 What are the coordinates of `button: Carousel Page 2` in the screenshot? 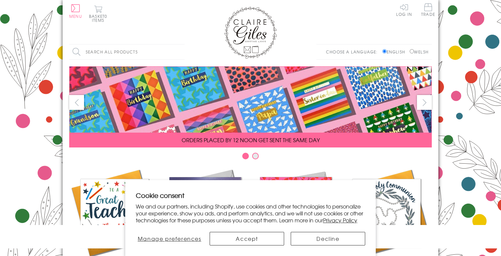 It's located at (255, 156).